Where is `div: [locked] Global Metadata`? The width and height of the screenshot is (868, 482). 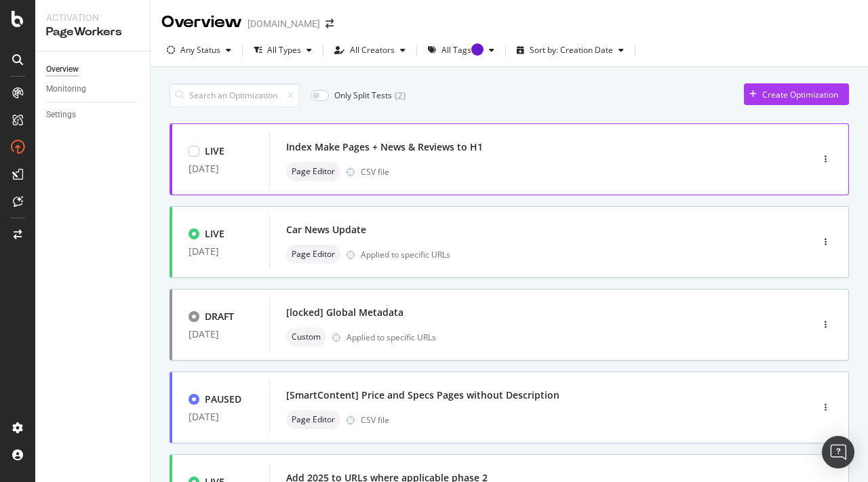 div: [locked] Global Metadata is located at coordinates (345, 313).